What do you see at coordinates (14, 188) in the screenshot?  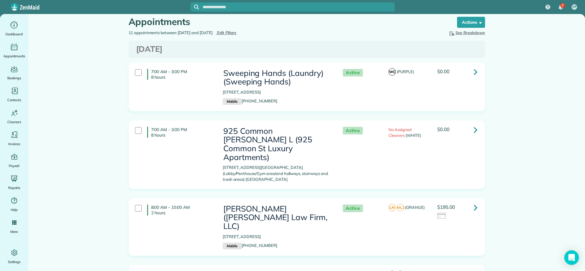 I see `span: Reports` at bounding box center [14, 188].